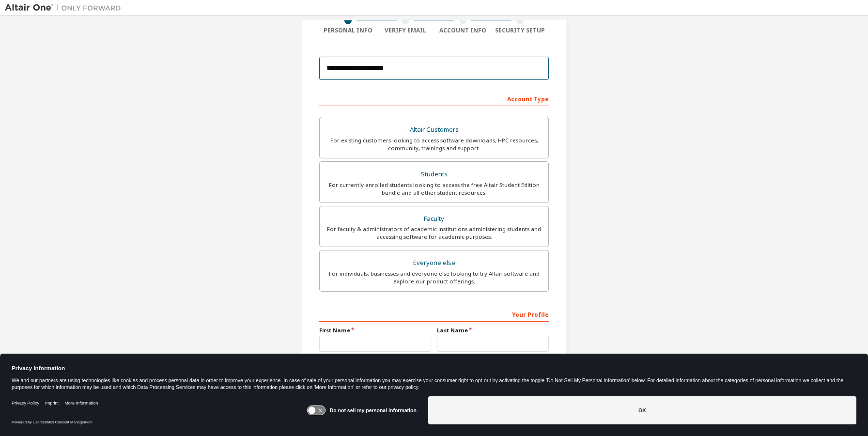  What do you see at coordinates (493, 330) in the screenshot?
I see `label: Last Name` at bounding box center [493, 330].